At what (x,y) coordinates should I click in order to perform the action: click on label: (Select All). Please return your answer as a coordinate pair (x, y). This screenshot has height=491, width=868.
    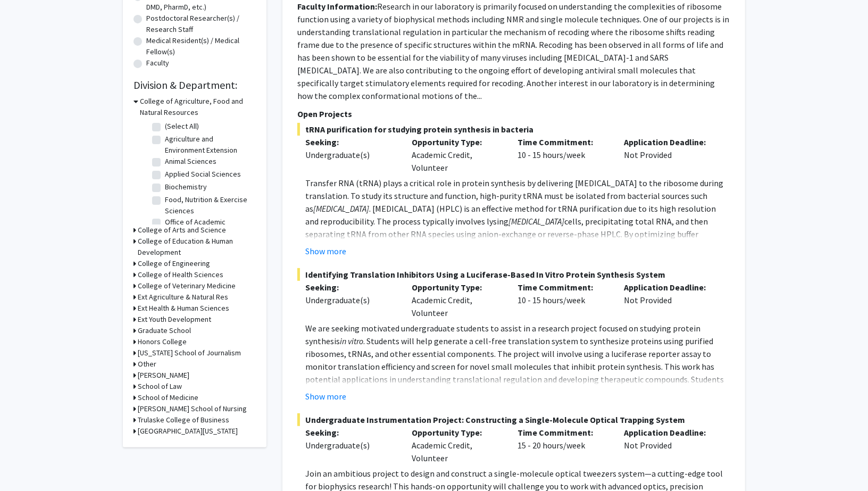
    Looking at the image, I should click on (182, 126).